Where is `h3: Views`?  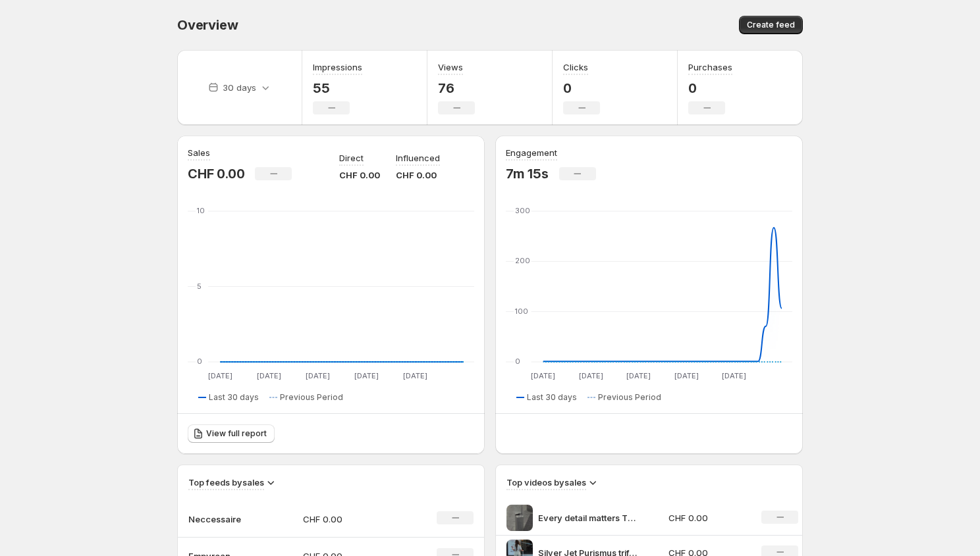 h3: Views is located at coordinates (450, 67).